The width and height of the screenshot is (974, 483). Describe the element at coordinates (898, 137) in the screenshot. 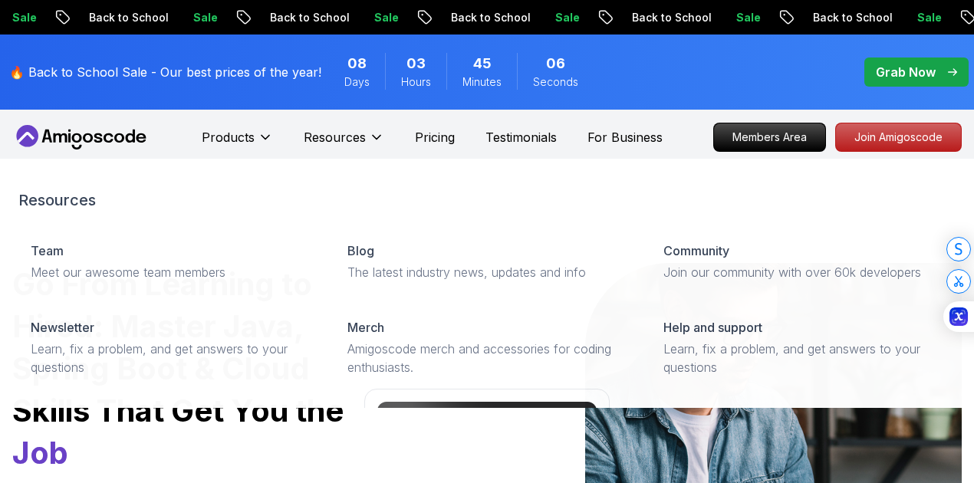

I see `a: Join Amigoscode` at that location.